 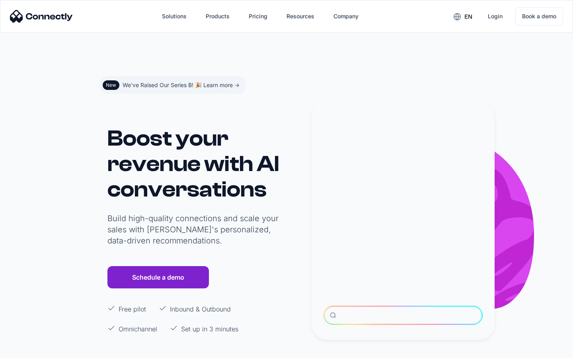 I want to click on p: Omnichannel, so click(x=138, y=329).